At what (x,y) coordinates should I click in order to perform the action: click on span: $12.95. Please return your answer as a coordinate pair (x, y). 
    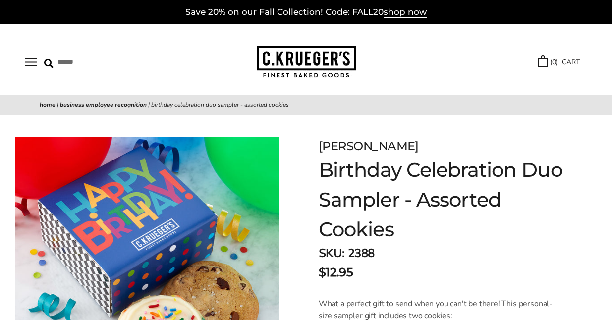
    Looking at the image, I should click on (335, 272).